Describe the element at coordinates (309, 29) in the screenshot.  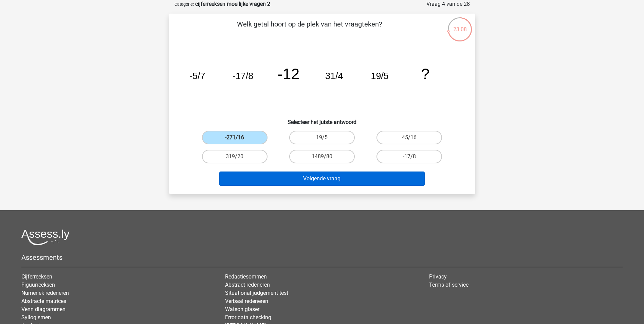
I see `p: Welk getal hoort op de plek van het vraagteken?` at that location.